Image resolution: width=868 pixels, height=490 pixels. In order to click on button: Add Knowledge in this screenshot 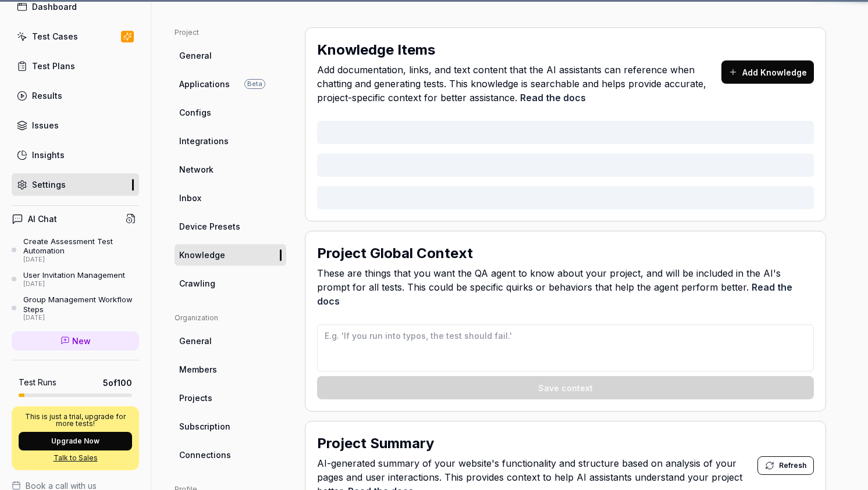, I will do `click(767, 72)`.